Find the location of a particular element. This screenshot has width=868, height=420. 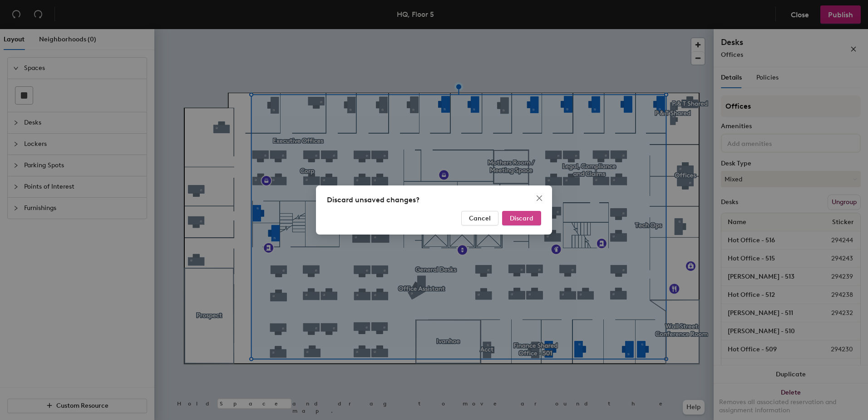

span: close is located at coordinates (540, 198).